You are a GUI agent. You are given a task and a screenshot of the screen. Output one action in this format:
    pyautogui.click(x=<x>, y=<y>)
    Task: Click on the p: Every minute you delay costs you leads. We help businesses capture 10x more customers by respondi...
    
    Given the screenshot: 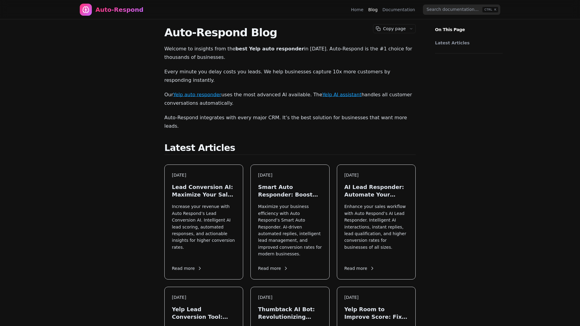 What is the action you would take?
    pyautogui.click(x=290, y=76)
    